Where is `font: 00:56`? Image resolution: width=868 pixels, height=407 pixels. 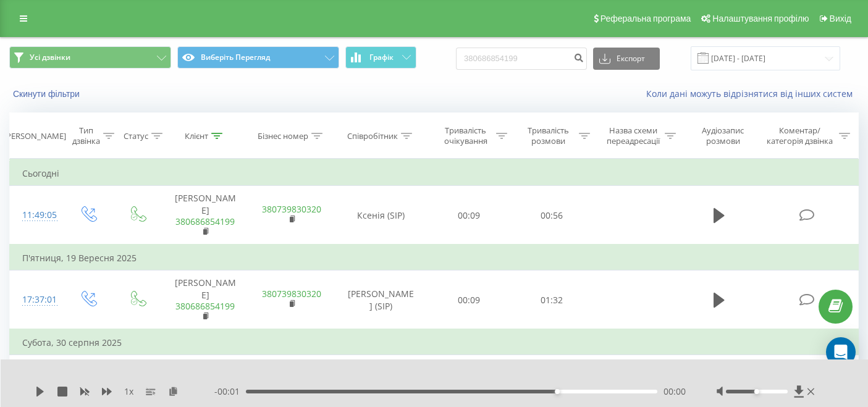 font: 00:56 is located at coordinates (552, 215).